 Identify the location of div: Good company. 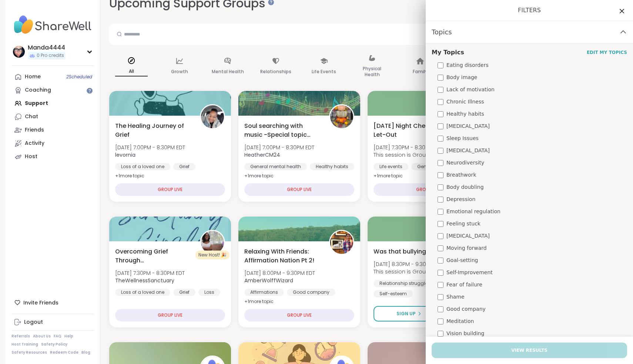
(311, 292).